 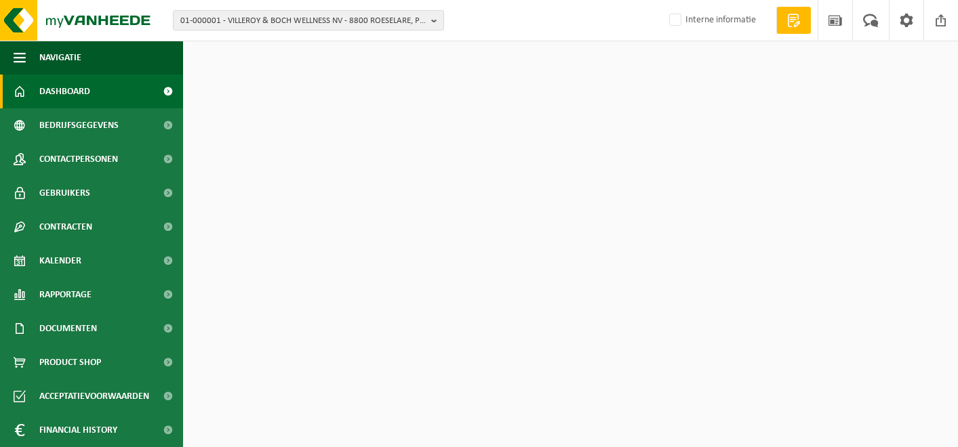 I want to click on label: Interne informatie, so click(x=711, y=20).